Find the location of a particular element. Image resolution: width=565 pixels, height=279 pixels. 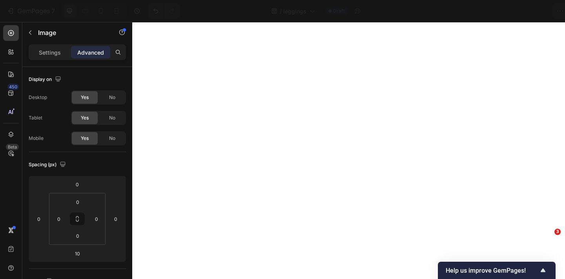

span: Draft is located at coordinates (339, 11).